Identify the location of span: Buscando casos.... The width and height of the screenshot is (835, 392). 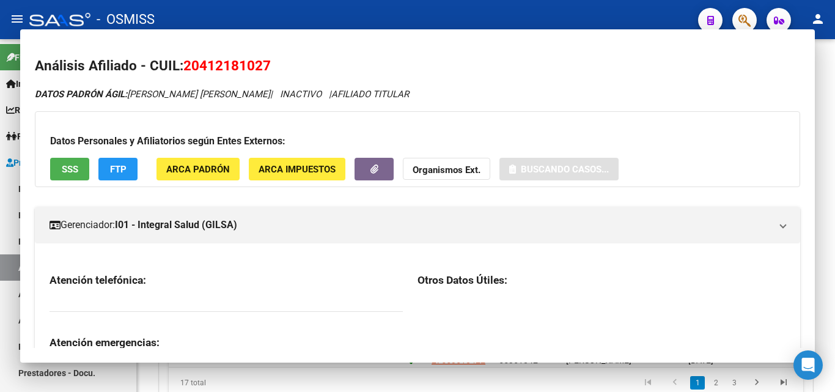
(565, 169).